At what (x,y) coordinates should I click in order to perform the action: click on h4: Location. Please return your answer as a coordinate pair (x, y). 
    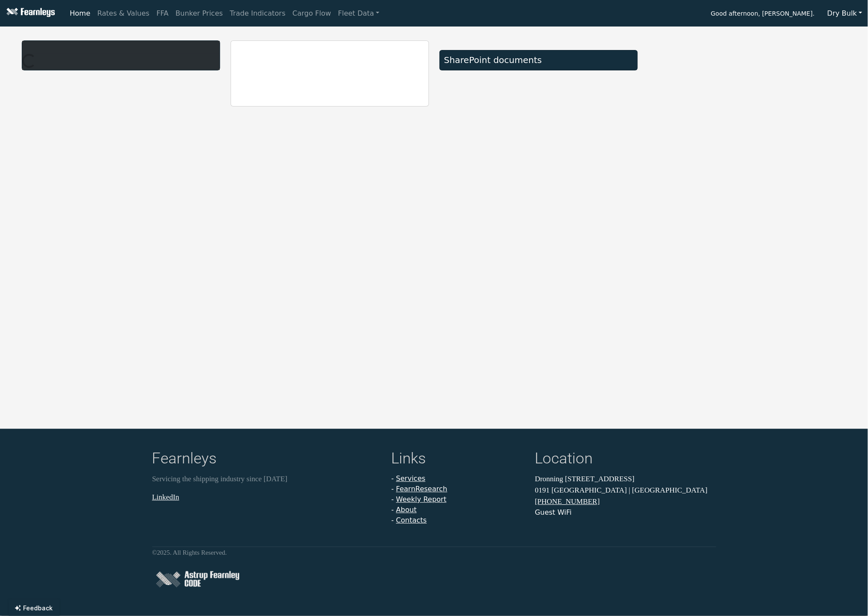
    Looking at the image, I should click on (625, 460).